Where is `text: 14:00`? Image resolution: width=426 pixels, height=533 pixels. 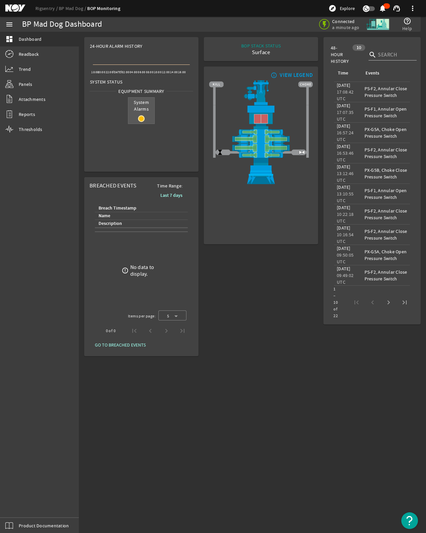
text: 14:00 is located at coordinates (174, 72).